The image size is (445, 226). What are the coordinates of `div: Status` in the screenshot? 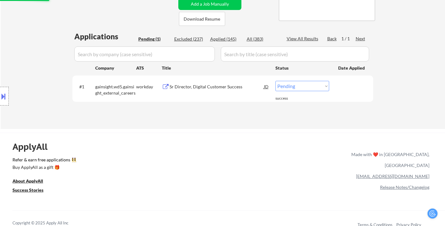 It's located at (302, 68).